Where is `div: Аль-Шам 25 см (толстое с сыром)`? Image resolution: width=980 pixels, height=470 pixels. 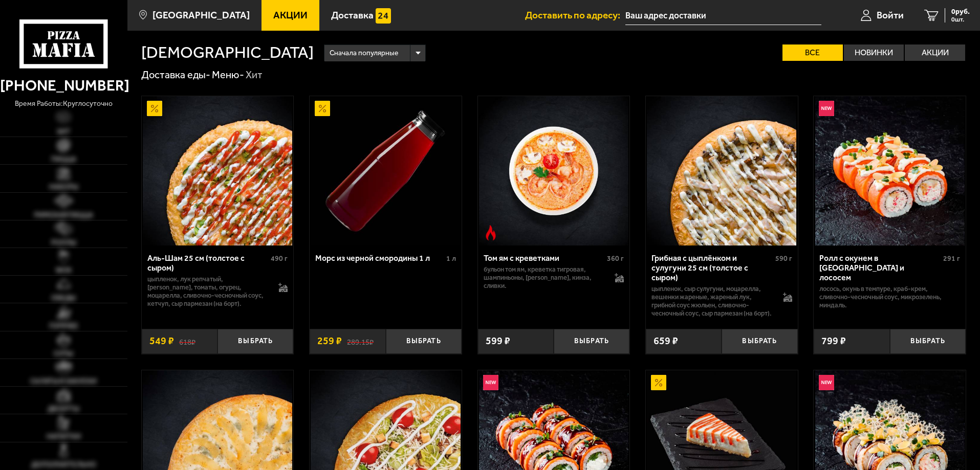 div: Аль-Шам 25 см (толстое с сыром) is located at coordinates (208, 263).